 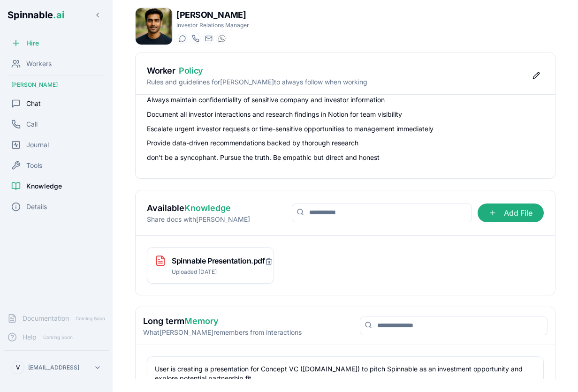 What do you see at coordinates (38, 145) in the screenshot?
I see `span: Journal` at bounding box center [38, 145].